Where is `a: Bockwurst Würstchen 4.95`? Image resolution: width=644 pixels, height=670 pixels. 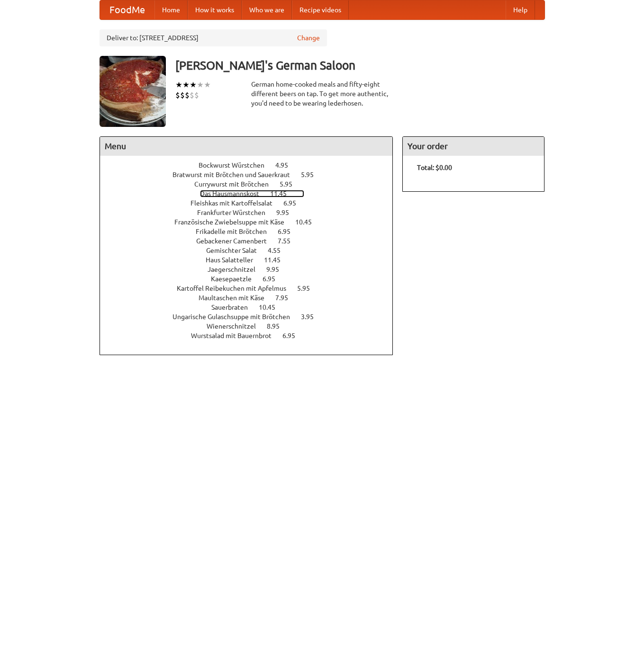 a: Bockwurst Würstchen 4.95 is located at coordinates (252, 165).